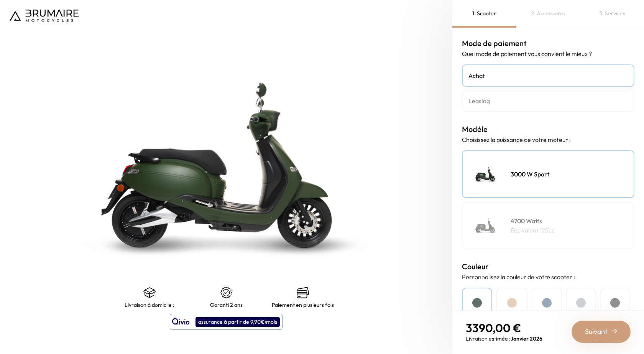  What do you see at coordinates (494, 328) in the screenshot?
I see `span: 3390,00 €` at bounding box center [494, 328].